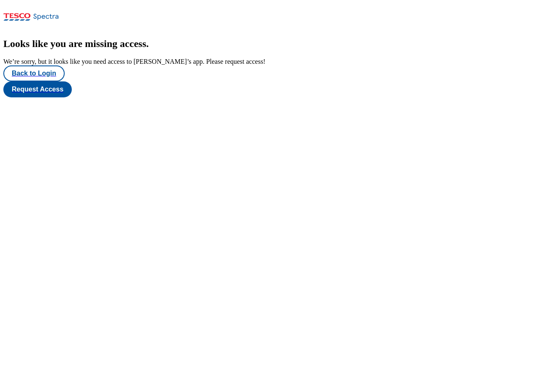  Describe the element at coordinates (279, 44) in the screenshot. I see `h2: Looks like you are missing access` at that location.